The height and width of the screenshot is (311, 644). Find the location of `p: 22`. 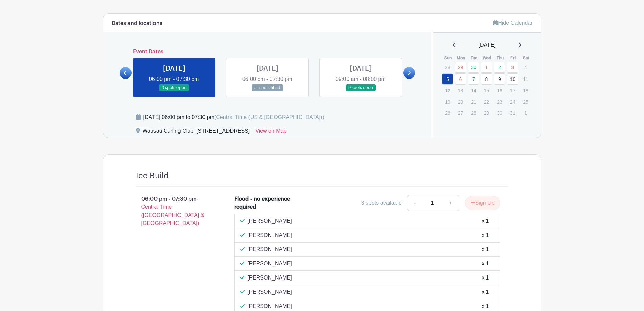

p: 22 is located at coordinates (486, 102).